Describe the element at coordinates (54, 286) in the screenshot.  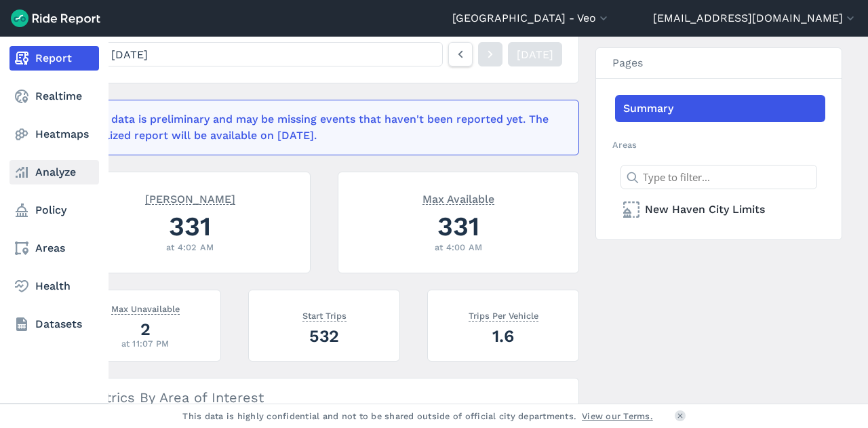
I see `a: Health` at that location.